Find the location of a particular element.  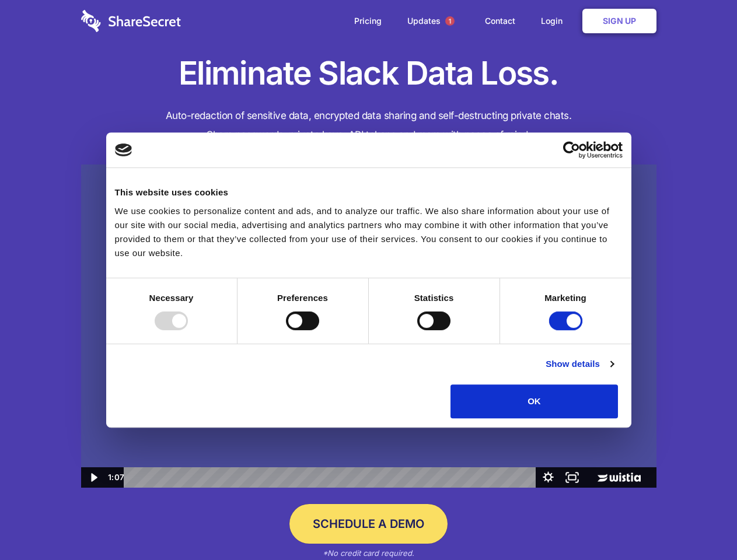

a: Show details is located at coordinates (579, 364).